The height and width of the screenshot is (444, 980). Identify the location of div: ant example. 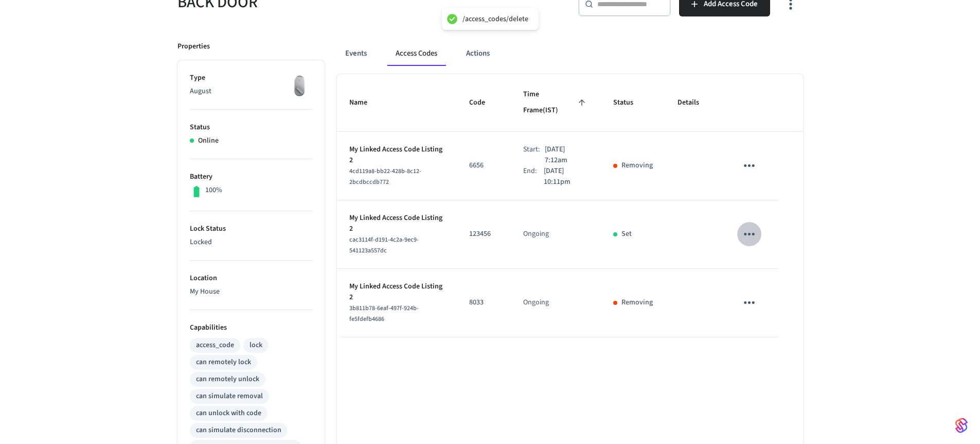
(570, 54).